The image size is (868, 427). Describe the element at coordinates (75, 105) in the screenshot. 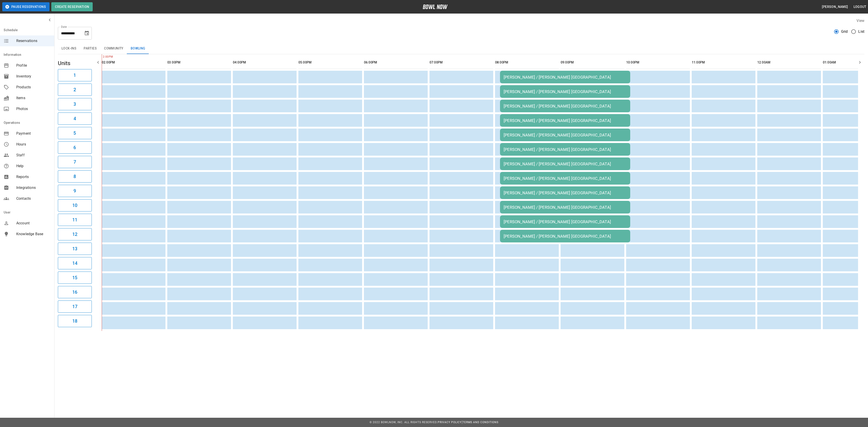

I see `button: 3` at that location.